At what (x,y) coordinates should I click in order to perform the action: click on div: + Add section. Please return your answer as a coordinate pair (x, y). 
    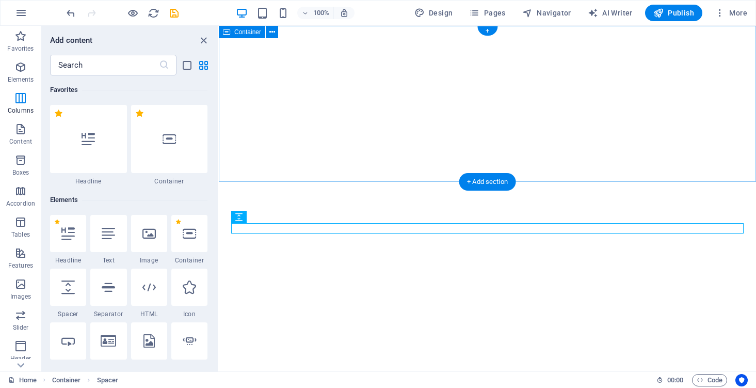
    Looking at the image, I should click on (487, 182).